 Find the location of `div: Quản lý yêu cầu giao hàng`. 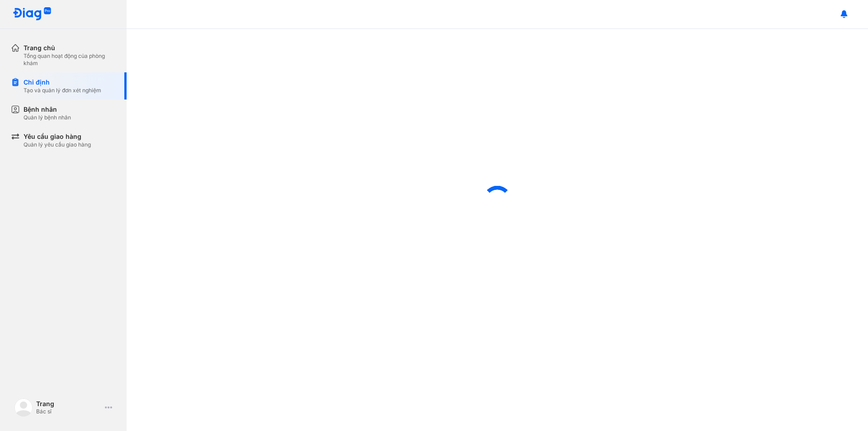

div: Quản lý yêu cầu giao hàng is located at coordinates (57, 145).